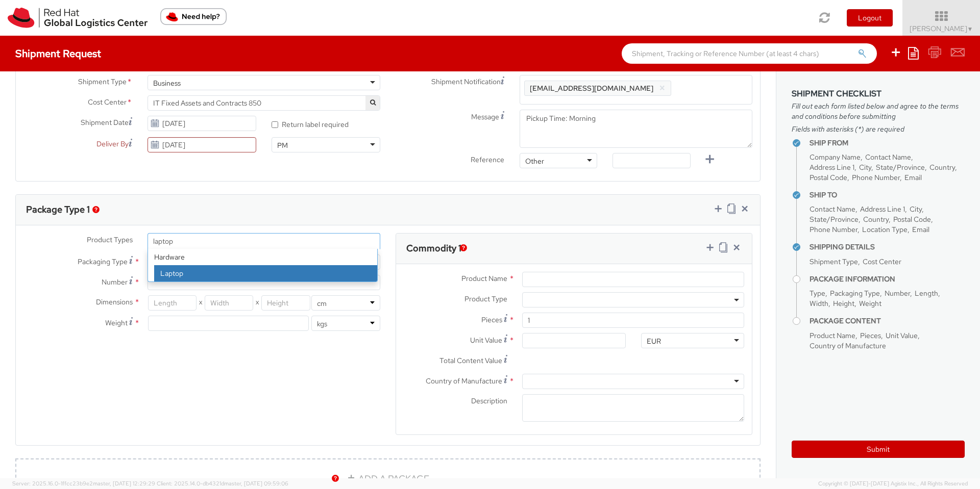 This screenshot has height=489, width=980. What do you see at coordinates (817, 293) in the screenshot?
I see `span: Type` at bounding box center [817, 293].